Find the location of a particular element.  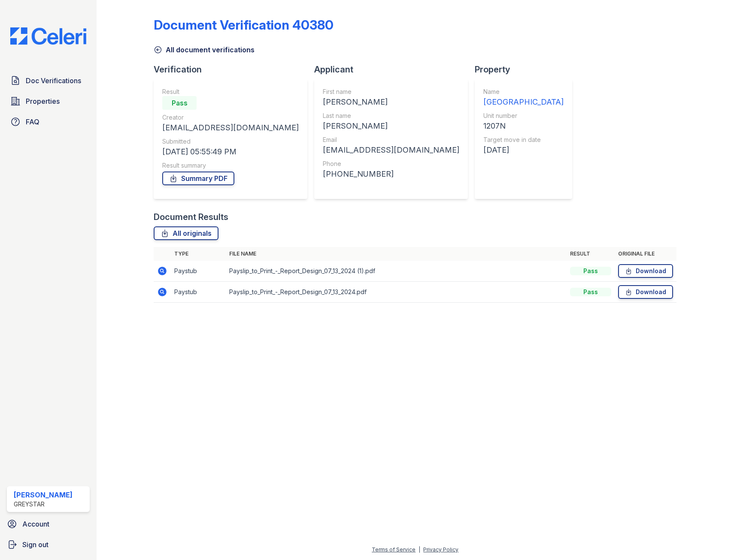

span: Doc Verifications is located at coordinates (54, 81).